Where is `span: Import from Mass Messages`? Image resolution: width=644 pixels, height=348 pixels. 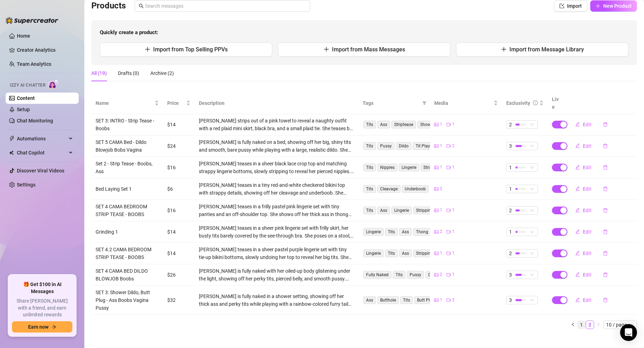 span: Import from Mass Messages is located at coordinates (368, 49).